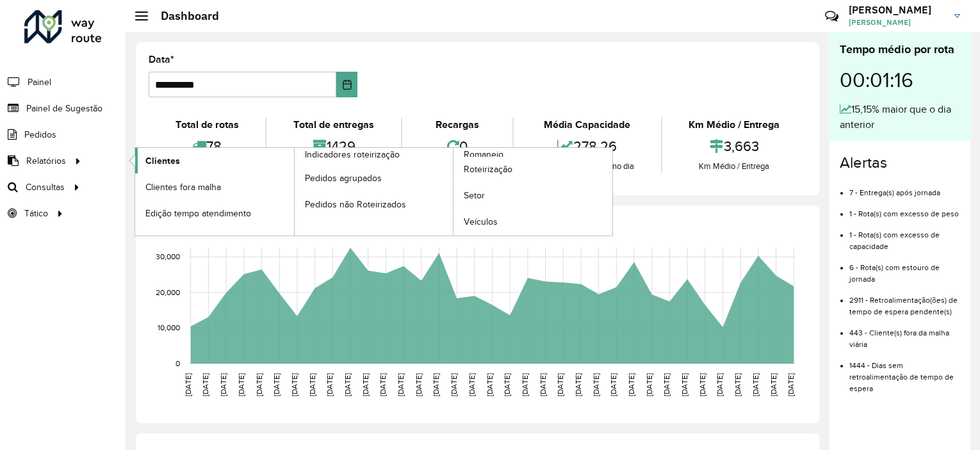 This screenshot has width=980, height=450. Describe the element at coordinates (214, 213) in the screenshot. I see `a: Edição tempo atendimento` at that location.